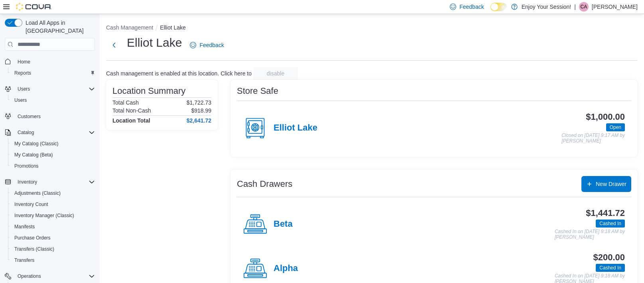 This screenshot has height=283, width=644. I want to click on span: Dark Mode, so click(490, 11).